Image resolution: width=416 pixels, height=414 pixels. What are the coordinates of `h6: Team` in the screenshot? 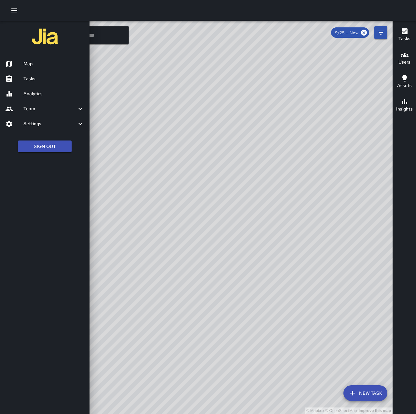 It's located at (50, 109).